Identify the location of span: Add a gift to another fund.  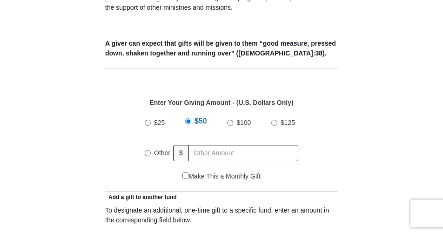
(141, 197).